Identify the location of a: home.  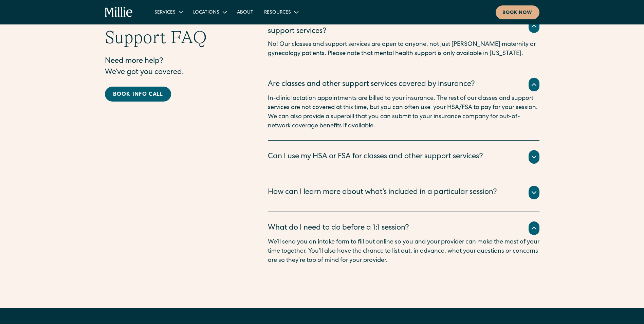
(119, 12).